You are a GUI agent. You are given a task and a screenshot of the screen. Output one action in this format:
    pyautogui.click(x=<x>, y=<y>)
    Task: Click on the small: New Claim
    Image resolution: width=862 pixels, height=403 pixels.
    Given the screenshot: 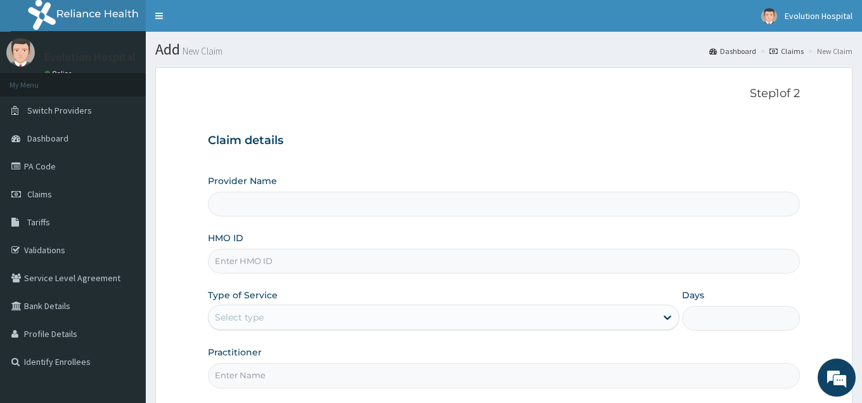 What is the action you would take?
    pyautogui.click(x=201, y=51)
    